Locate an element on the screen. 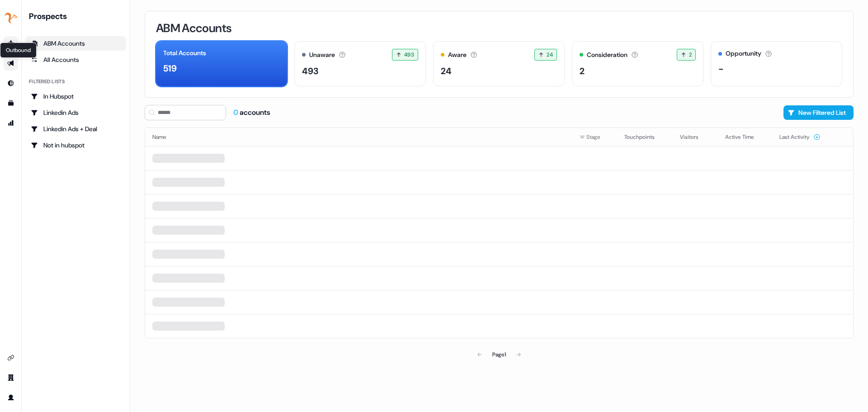  div: 2 is located at coordinates (582, 71).